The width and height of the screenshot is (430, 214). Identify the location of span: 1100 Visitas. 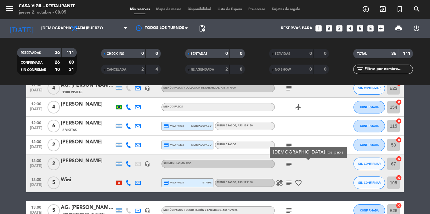
(72, 92).